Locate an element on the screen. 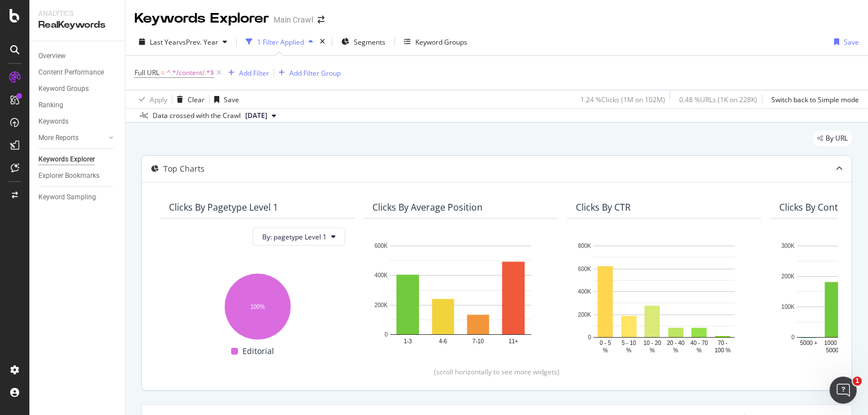 The image size is (868, 415). div: 1.24 % Clicks ( 1M on 102M ) is located at coordinates (623, 100).